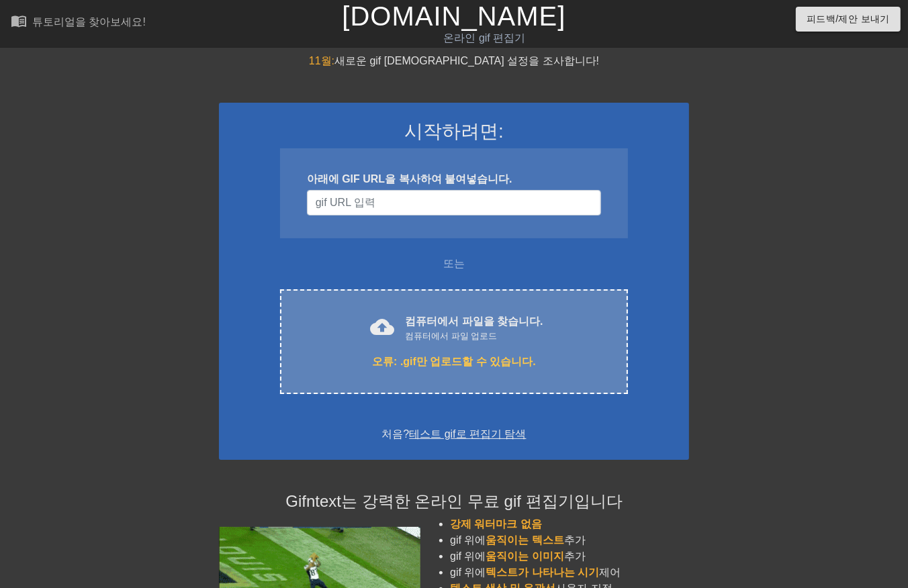  What do you see at coordinates (569, 572) in the screenshot?
I see `li: gif 위에 제어` at bounding box center [569, 572].